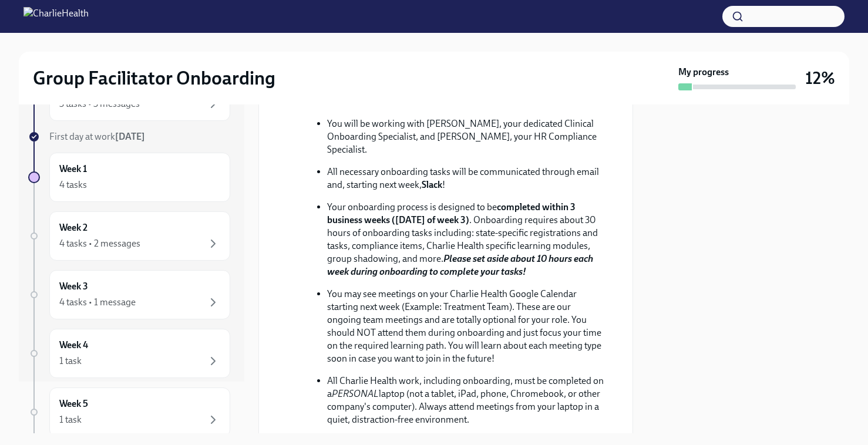  Describe the element at coordinates (703, 72) in the screenshot. I see `strong: My progress` at that location.